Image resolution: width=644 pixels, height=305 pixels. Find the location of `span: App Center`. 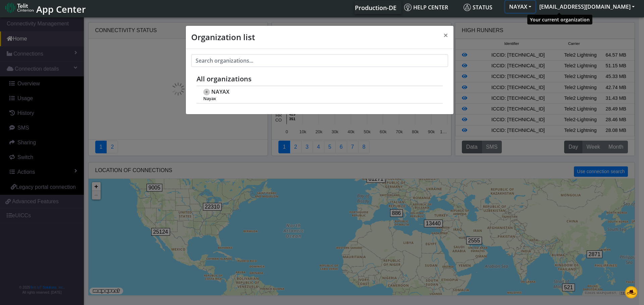

span: App Center is located at coordinates (61, 9).